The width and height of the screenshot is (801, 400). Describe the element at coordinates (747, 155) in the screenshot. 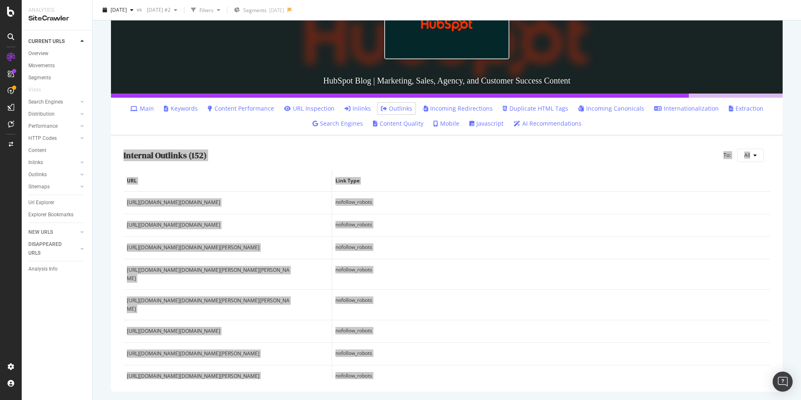

I see `span: All` at that location.